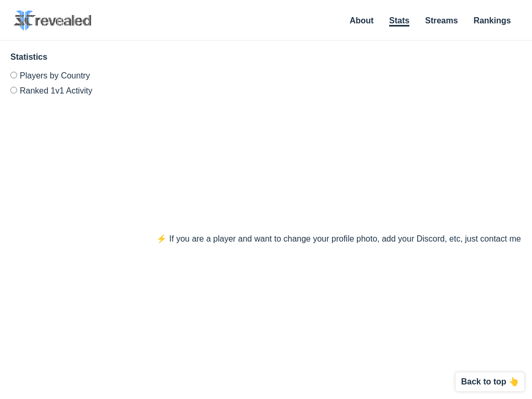 The width and height of the screenshot is (532, 399). Describe the element at coordinates (492, 20) in the screenshot. I see `a: Rankings` at that location.